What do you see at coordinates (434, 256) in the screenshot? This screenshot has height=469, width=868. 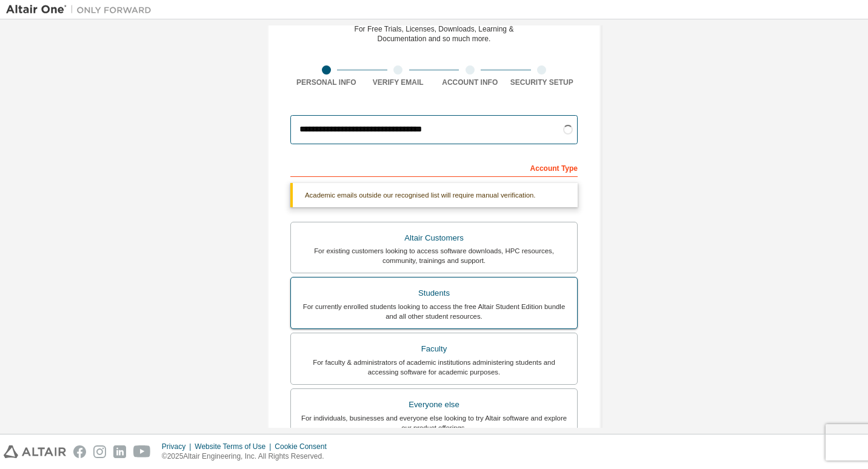 I see `div: For existing customers looking to access software downloads, HPC resources, community, trainings ...` at bounding box center [434, 256].